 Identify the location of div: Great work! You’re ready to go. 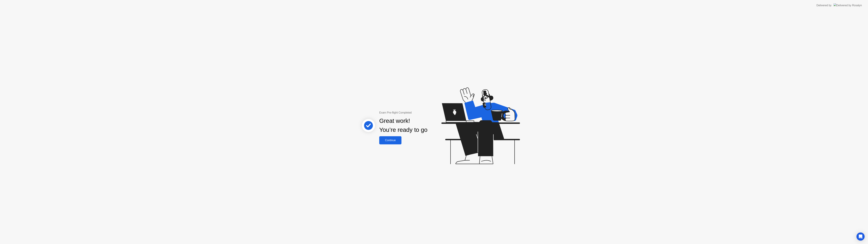
(403, 125).